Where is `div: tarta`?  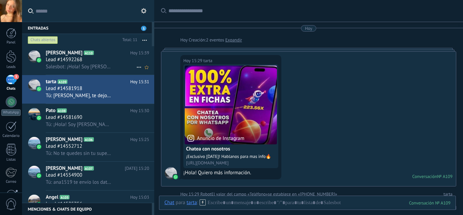
div: tarta is located at coordinates (192, 202).